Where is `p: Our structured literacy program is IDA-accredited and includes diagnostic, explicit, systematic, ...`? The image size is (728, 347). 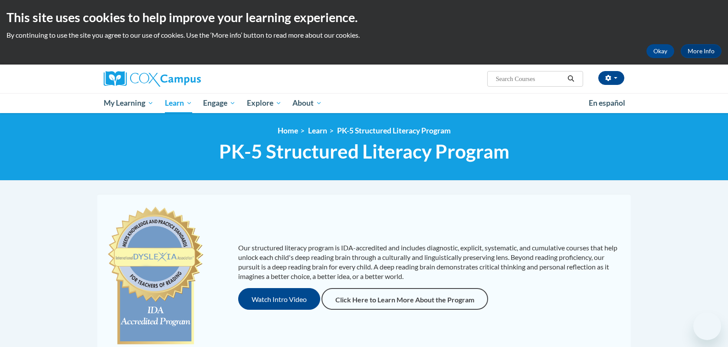
p: Our structured literacy program is IDA-accredited and includes diagnostic, explicit, systematic, ... is located at coordinates (430, 262).